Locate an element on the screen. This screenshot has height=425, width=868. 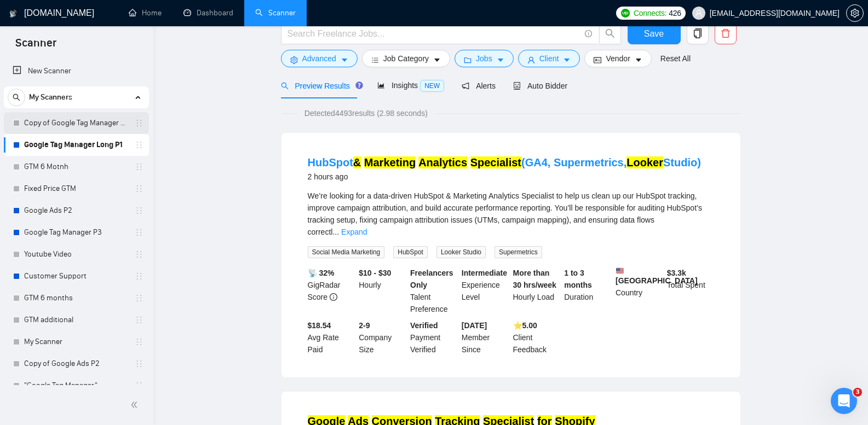
span: Connects: is located at coordinates (650, 13).